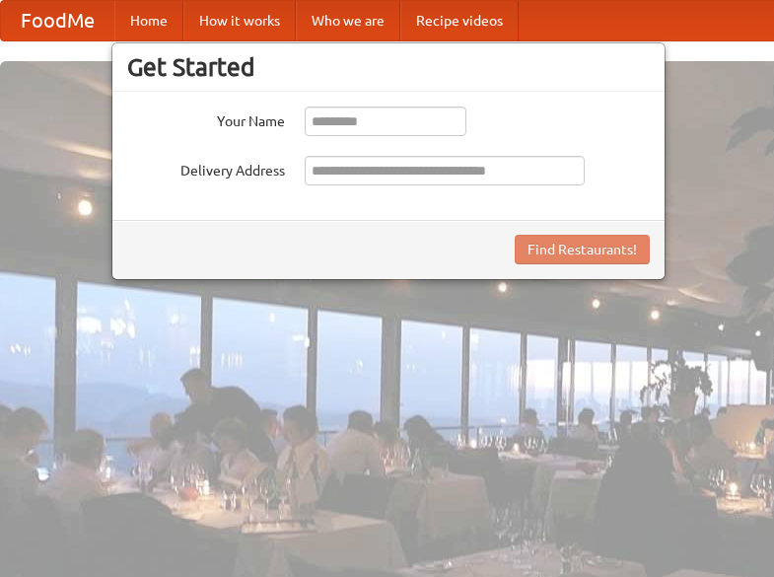  I want to click on a: Home, so click(149, 21).